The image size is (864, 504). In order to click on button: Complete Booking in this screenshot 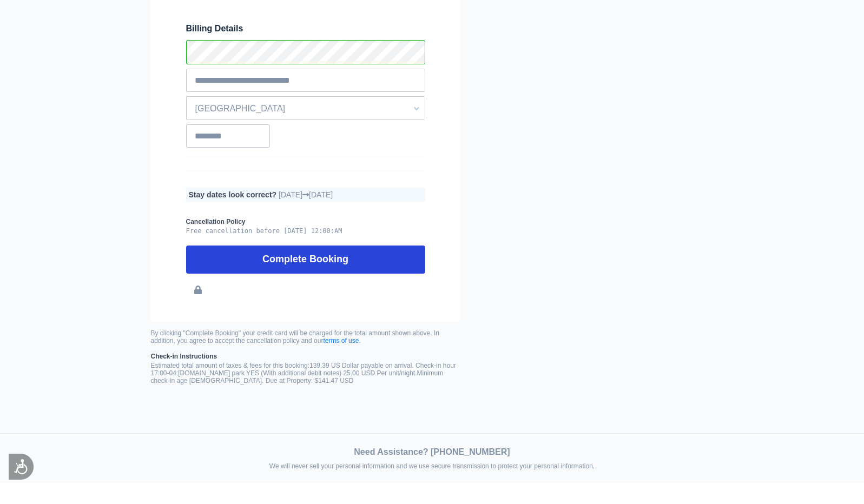, I will do `click(305, 260)`.